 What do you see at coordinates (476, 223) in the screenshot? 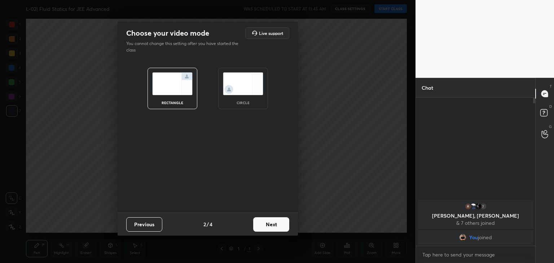
I see `p: & 7 others joined` at bounding box center [476, 223].